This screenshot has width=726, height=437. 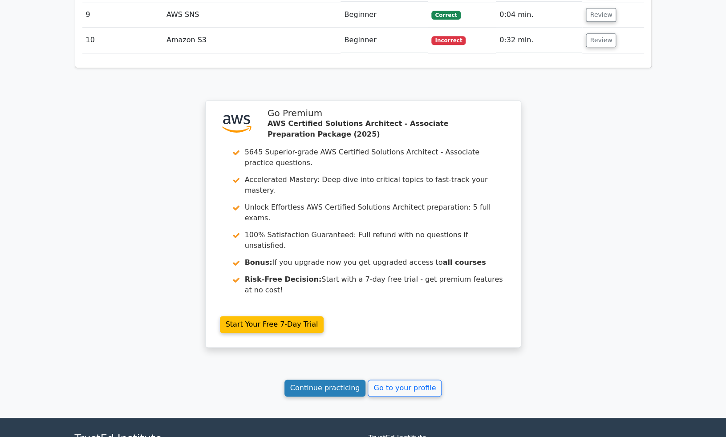 I want to click on td: 0:32 min., so click(x=539, y=40).